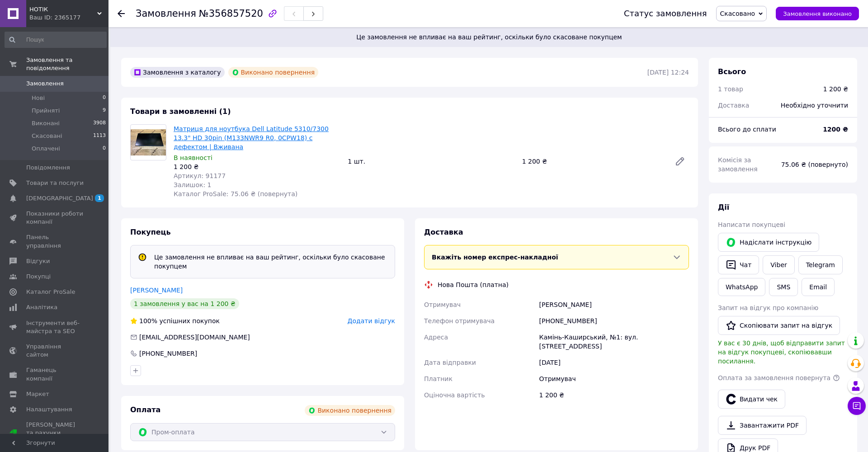 This screenshot has width=868, height=452. I want to click on span: 9, so click(104, 110).